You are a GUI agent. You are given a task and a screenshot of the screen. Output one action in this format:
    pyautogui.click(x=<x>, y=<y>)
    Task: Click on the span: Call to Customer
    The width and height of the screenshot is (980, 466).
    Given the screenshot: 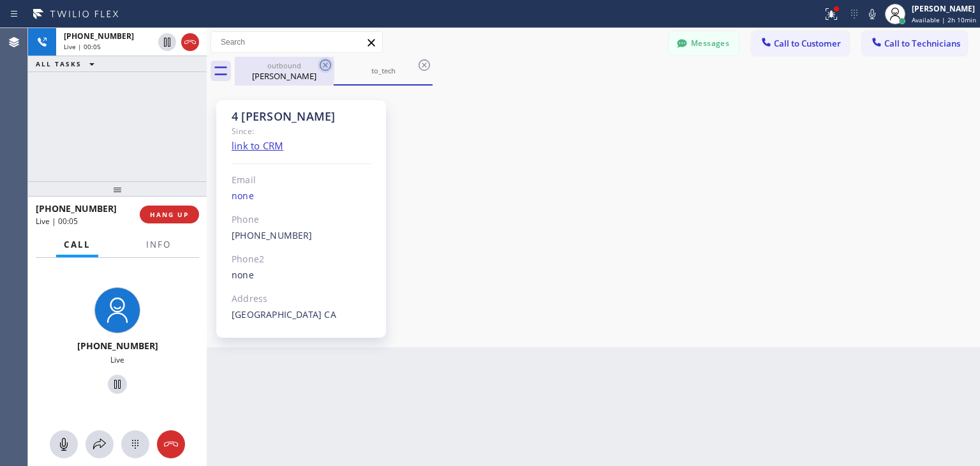 What is the action you would take?
    pyautogui.click(x=807, y=43)
    